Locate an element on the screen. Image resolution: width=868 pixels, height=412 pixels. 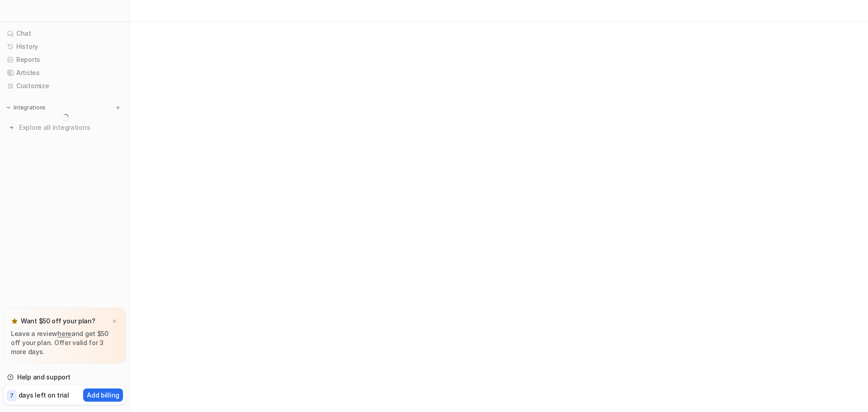
img: explore all integrations is located at coordinates (12, 128).